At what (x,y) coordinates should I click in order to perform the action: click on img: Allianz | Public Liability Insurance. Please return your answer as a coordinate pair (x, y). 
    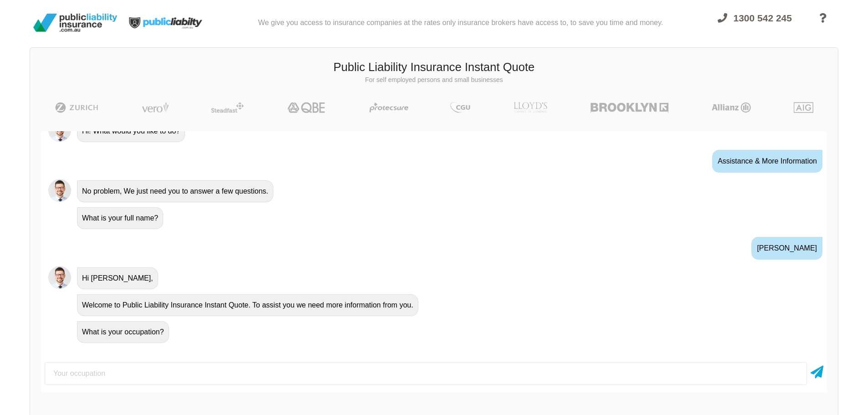
    Looking at the image, I should click on (731, 108).